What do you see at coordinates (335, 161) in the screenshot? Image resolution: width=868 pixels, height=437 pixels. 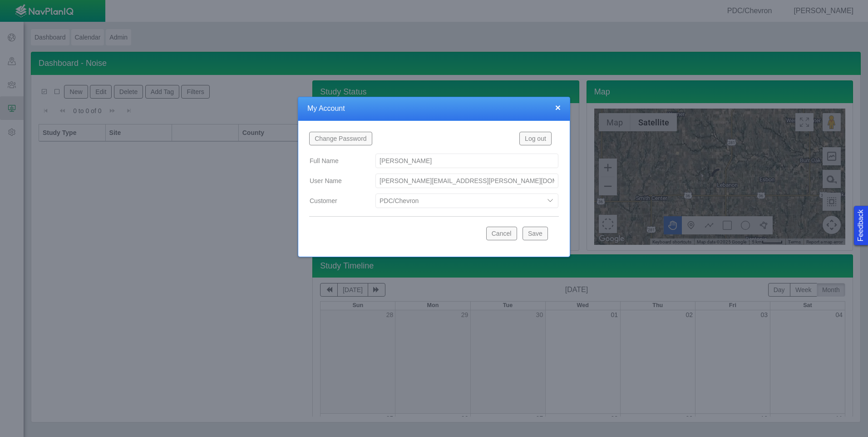 I see `label: Full Name` at bounding box center [335, 161].